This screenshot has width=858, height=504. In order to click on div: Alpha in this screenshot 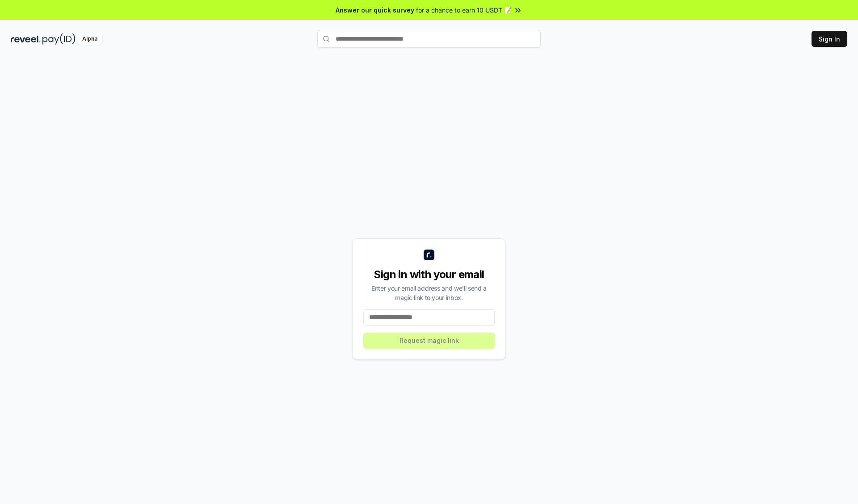, I will do `click(89, 39)`.